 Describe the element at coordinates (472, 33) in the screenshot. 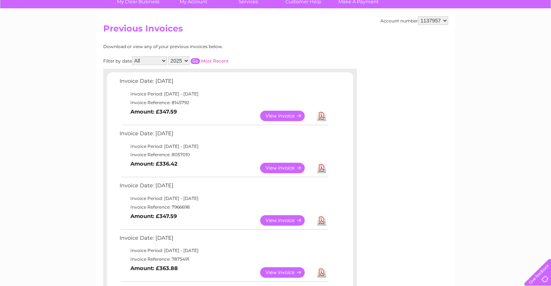

I see `a: Telecoms` at that location.